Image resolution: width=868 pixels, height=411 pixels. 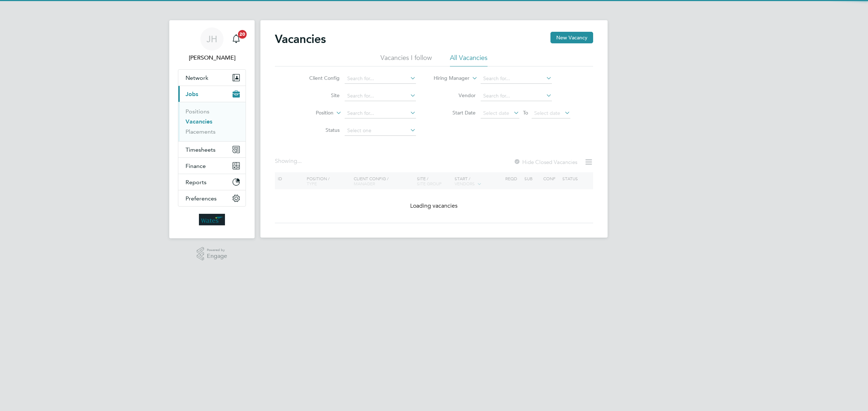 What do you see at coordinates (312, 113) in the screenshot?
I see `label: Position` at bounding box center [312, 113].